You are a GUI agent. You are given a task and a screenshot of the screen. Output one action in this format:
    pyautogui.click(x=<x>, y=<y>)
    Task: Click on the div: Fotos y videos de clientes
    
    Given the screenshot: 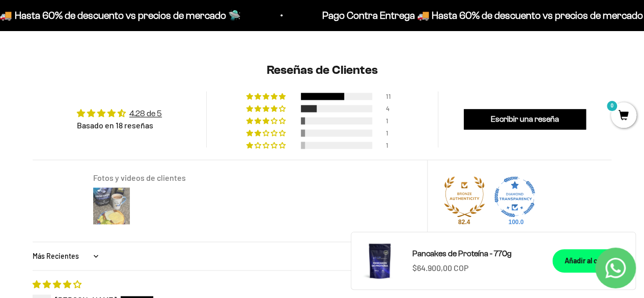 What is the action you would take?
    pyautogui.click(x=254, y=178)
    